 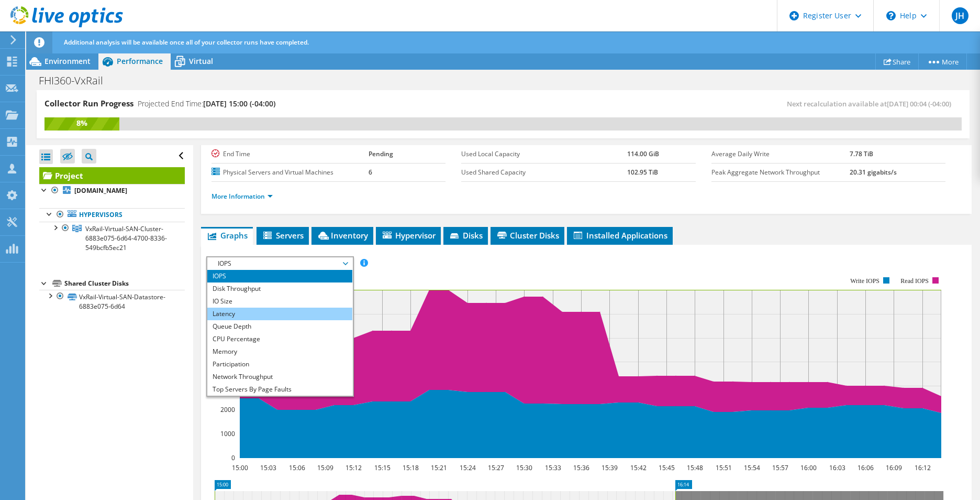 What do you see at coordinates (552, 467) in the screenshot?
I see `text: 15:33` at bounding box center [552, 467].